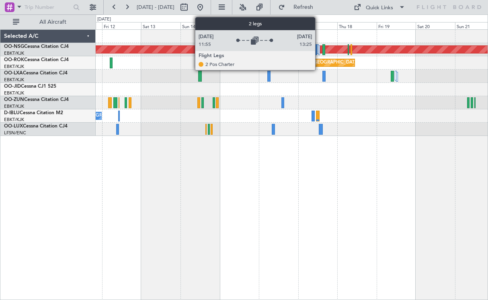 Image resolution: width=488 pixels, height=300 pixels. What do you see at coordinates (36, 126) in the screenshot?
I see `a: OO-LUXCessna Citation CJ4` at bounding box center [36, 126].